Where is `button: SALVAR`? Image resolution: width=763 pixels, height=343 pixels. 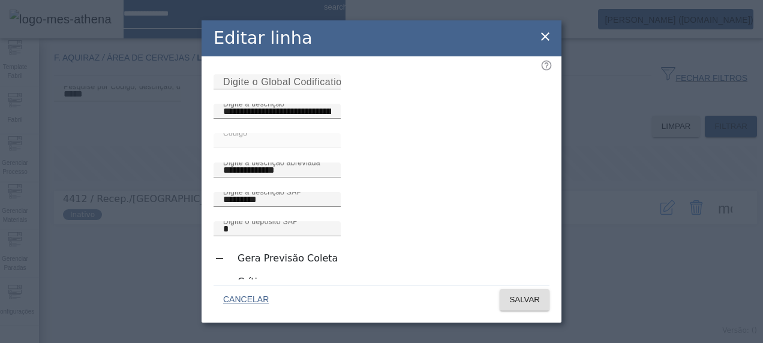
button: SALVAR is located at coordinates (525, 300).